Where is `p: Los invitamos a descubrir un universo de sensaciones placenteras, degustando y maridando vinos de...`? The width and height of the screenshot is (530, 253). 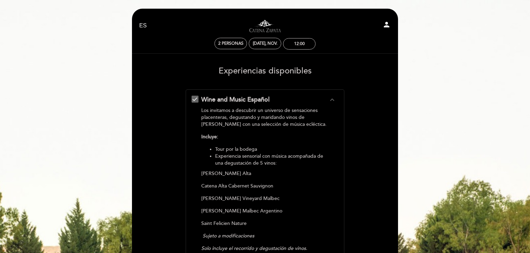
p: Los invitamos a descubrir un universo de sensaciones placenteras, degustando y maridando vinos de... is located at coordinates (264, 117).